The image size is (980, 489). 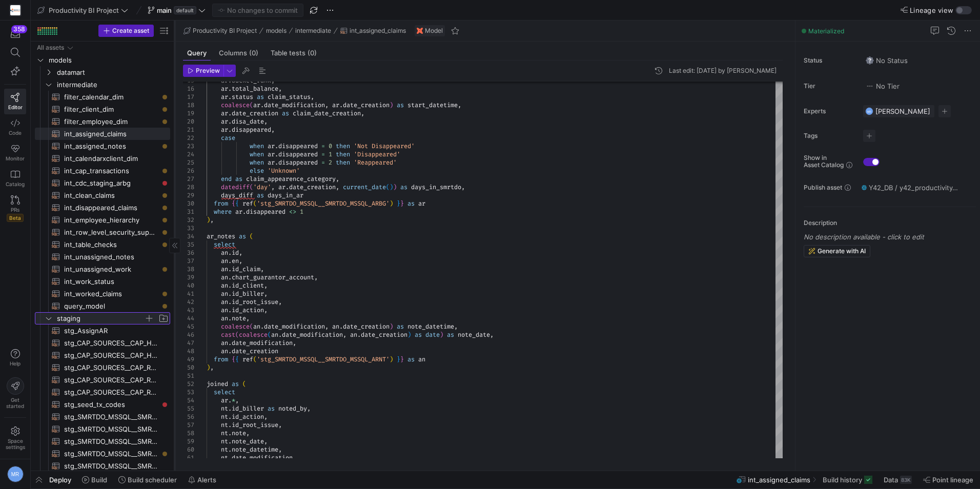 What do you see at coordinates (276, 30) in the screenshot?
I see `button: models` at bounding box center [276, 30].